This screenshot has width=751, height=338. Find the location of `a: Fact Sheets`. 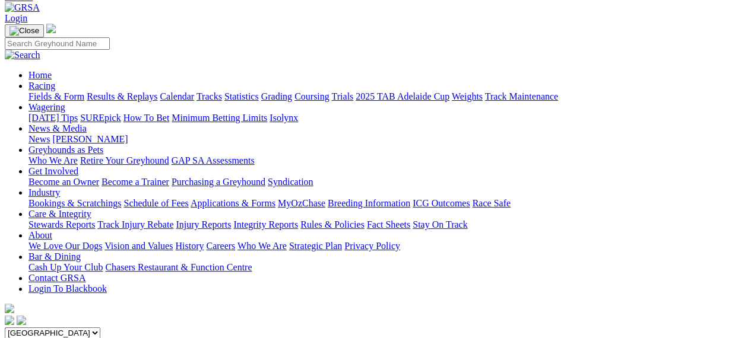

a: Fact Sheets is located at coordinates (388, 224).